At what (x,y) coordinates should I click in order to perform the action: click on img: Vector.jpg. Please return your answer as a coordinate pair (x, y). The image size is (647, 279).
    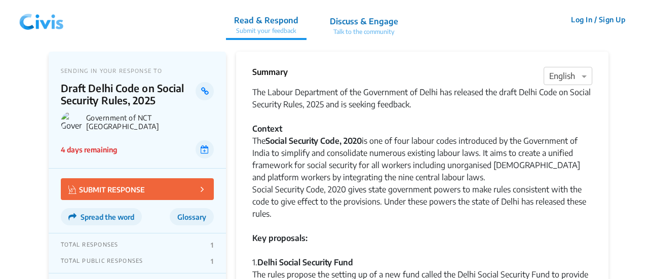
    Looking at the image, I should click on (72, 189).